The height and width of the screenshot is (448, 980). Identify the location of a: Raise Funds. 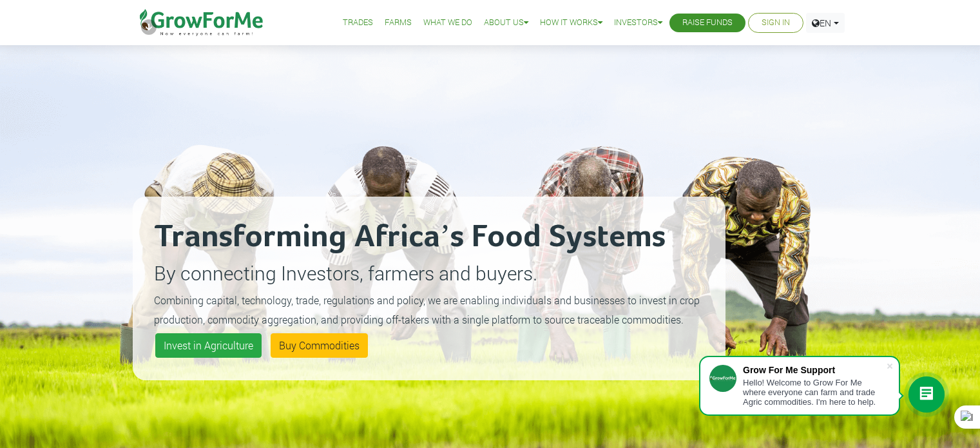
(708, 22).